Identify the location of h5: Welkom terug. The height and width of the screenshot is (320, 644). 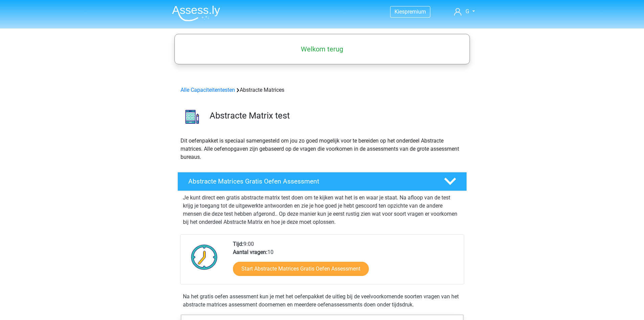
(322, 49).